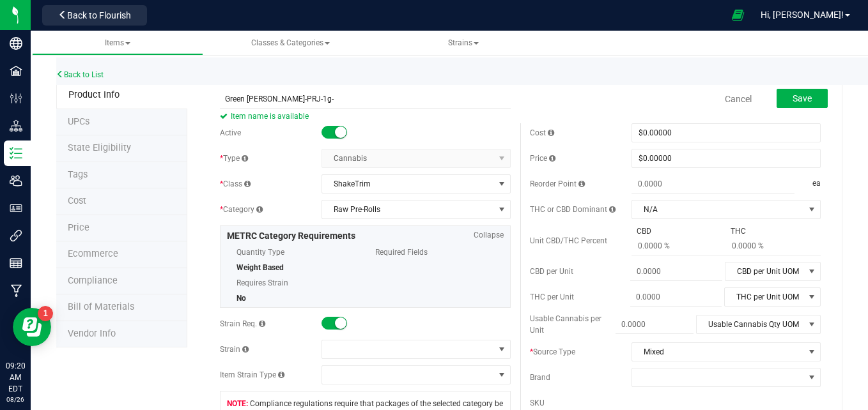  I want to click on a: Back to List, so click(80, 75).